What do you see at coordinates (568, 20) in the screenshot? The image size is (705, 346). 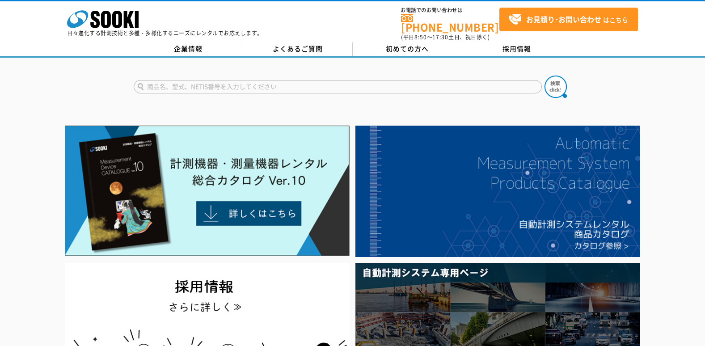 I see `span: はこちら` at bounding box center [568, 20].